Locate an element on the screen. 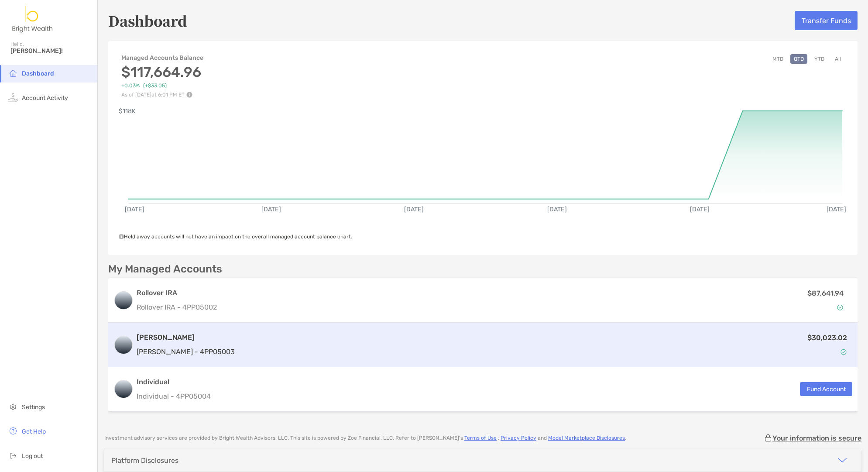  span: Log out is located at coordinates (33, 455).